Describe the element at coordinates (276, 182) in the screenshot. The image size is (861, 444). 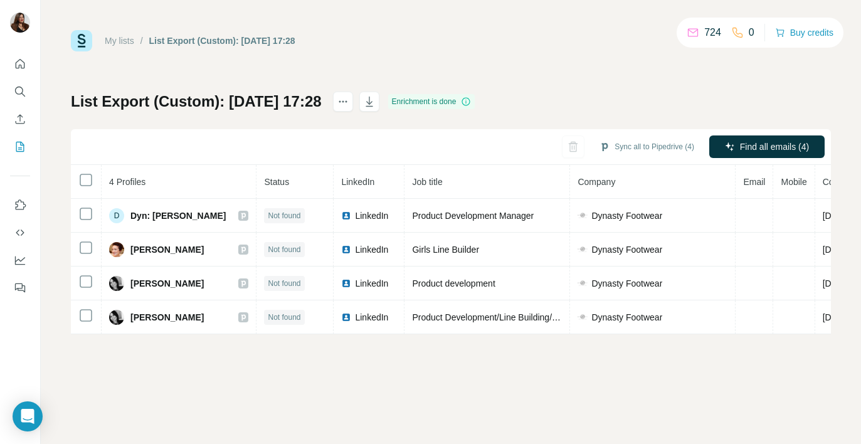
I see `span: Status` at that location.